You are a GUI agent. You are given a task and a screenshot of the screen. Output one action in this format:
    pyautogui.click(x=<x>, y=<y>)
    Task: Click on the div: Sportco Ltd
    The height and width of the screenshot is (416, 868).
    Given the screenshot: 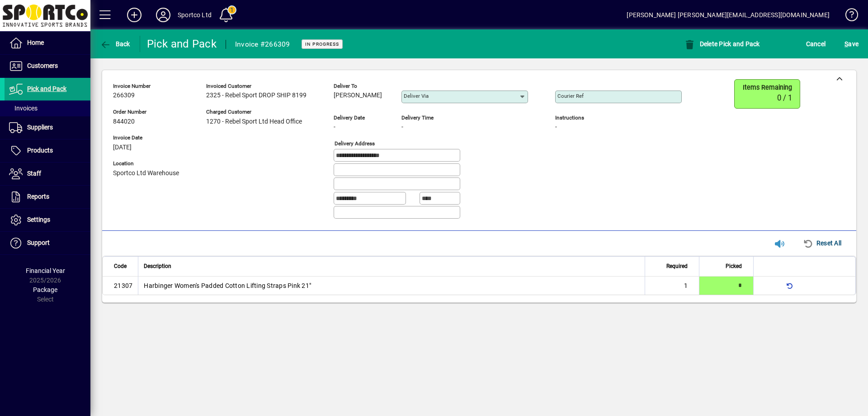 What is the action you would take?
    pyautogui.click(x=194, y=15)
    